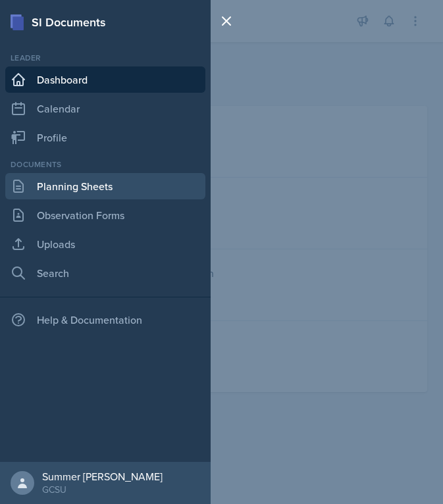  What do you see at coordinates (105, 320) in the screenshot?
I see `div: Help & Documentation` at bounding box center [105, 320].